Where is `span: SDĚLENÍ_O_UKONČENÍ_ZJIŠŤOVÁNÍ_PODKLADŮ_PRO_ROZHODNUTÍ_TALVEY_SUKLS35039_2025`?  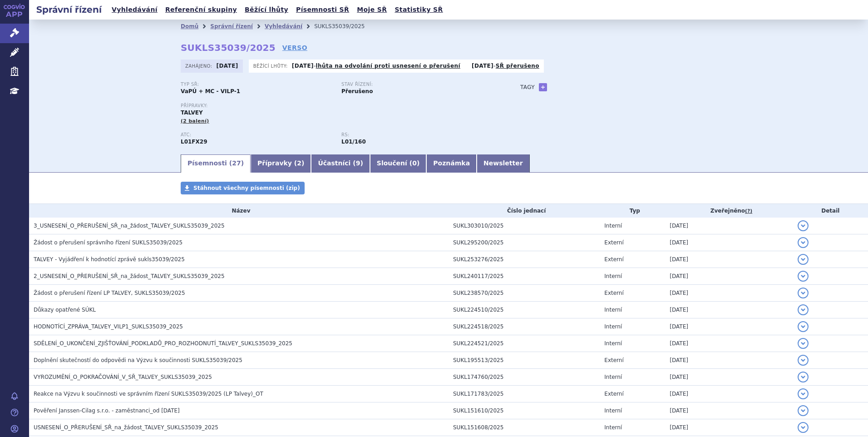
span: SDĚLENÍ_O_UKONČENÍ_ZJIŠŤOVÁNÍ_PODKLADŮ_PRO_ROZHODNUTÍ_TALVEY_SUKLS35039_2025 is located at coordinates (163, 343).